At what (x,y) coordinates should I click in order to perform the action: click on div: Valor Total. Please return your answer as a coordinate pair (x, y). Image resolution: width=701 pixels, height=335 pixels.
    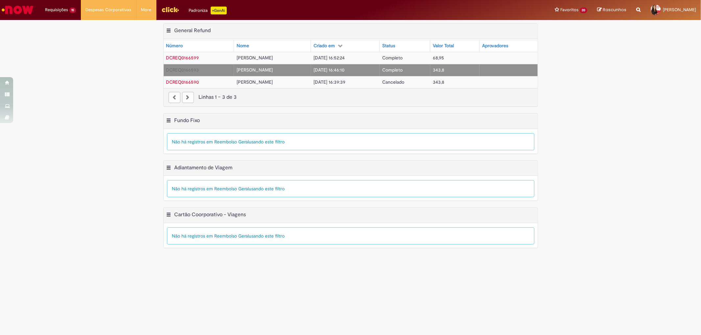
    Looking at the image, I should click on (443, 46).